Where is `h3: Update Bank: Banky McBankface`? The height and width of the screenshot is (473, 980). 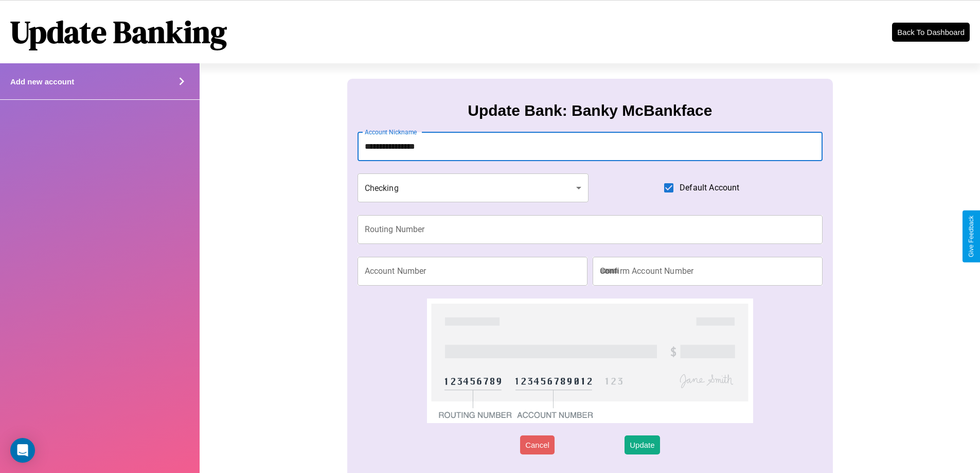
h3: Update Bank: Banky McBankface is located at coordinates (590, 111).